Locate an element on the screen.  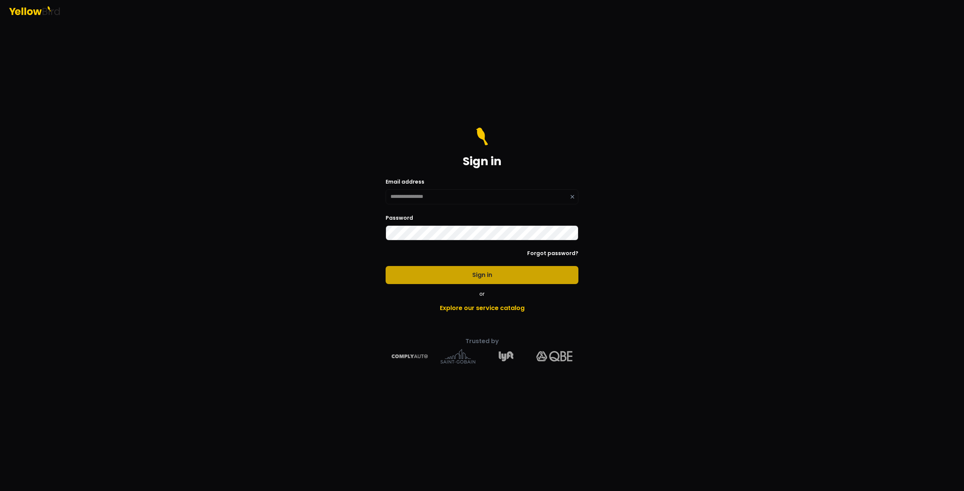
span: or is located at coordinates (482, 294).